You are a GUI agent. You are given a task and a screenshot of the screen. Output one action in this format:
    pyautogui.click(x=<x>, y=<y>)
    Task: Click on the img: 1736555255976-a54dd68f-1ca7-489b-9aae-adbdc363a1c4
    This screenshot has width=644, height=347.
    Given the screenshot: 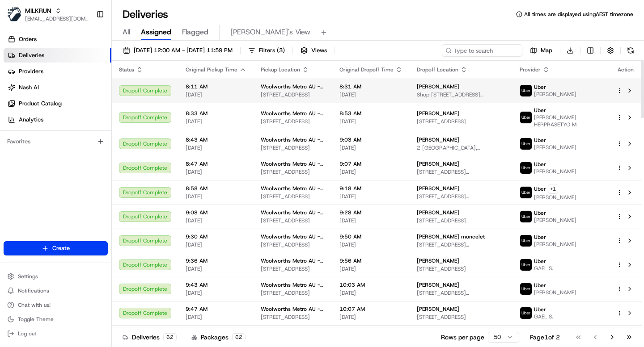 What is the action you would take?
    pyautogui.click(x=22, y=142)
    